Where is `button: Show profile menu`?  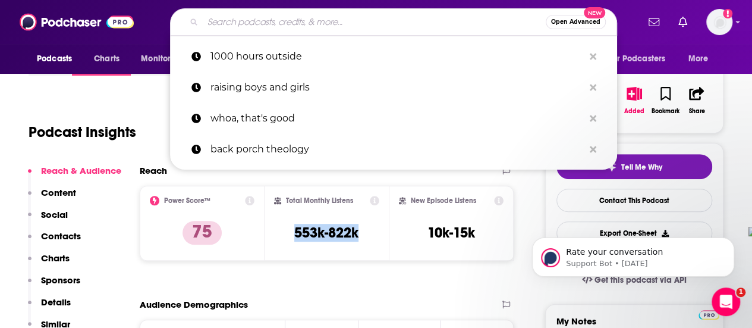 button: Show profile menu is located at coordinates (720, 22).